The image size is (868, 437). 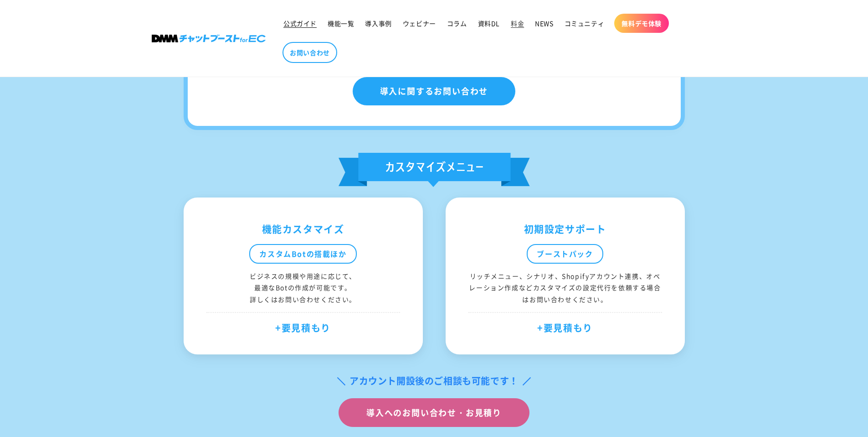 I want to click on img: カスタマイズメニュー, so click(x=434, y=170).